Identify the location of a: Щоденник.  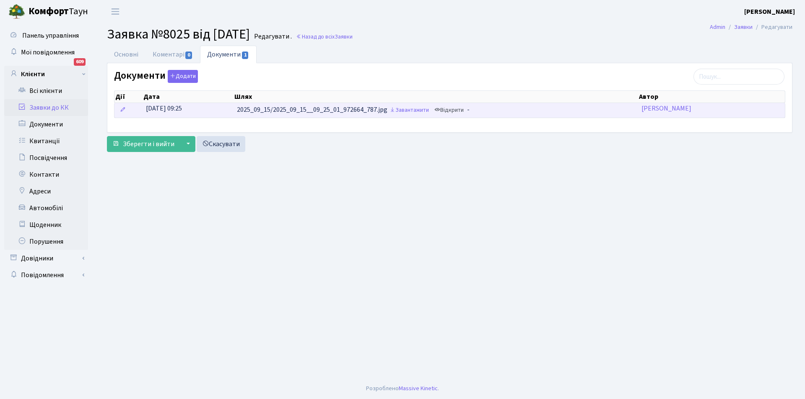
(46, 225).